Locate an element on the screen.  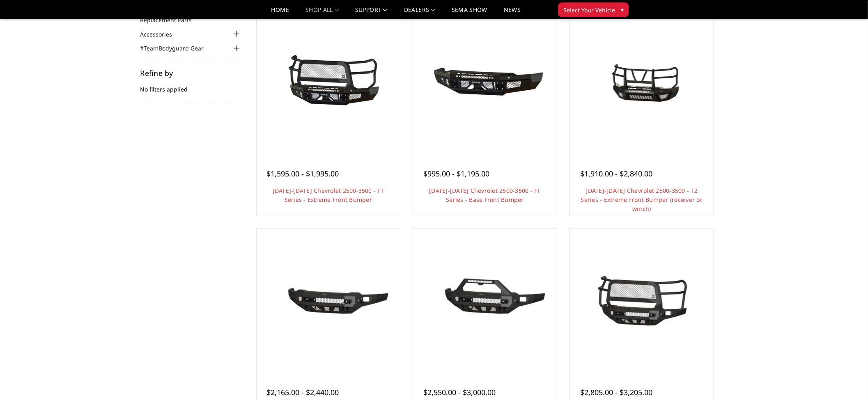
span: $2,805.00 - $3,205.00 is located at coordinates (617, 393).